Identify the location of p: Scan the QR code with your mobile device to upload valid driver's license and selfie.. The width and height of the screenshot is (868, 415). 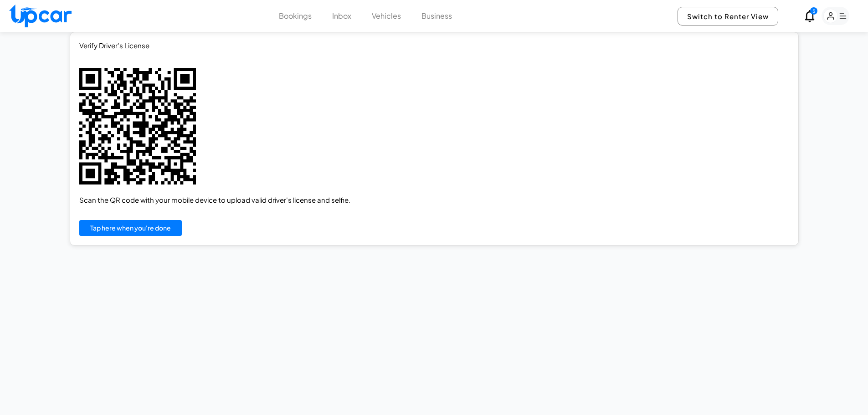
(434, 200).